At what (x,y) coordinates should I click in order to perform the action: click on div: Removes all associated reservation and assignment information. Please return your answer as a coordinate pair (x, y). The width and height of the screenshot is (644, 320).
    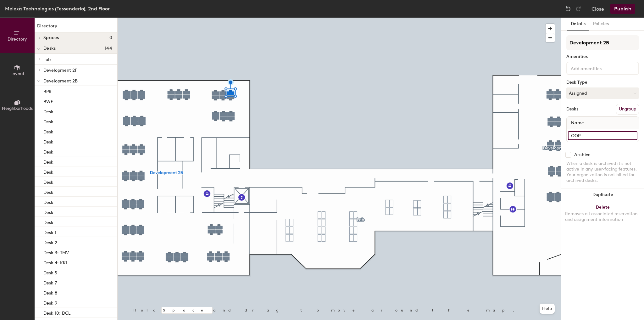
    Looking at the image, I should click on (602, 217).